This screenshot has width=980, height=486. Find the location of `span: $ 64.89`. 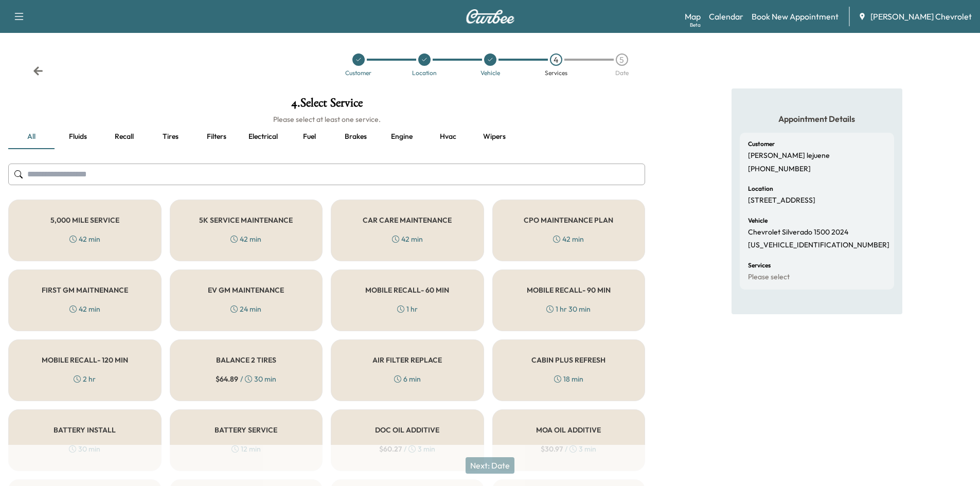

span: $ 64.89 is located at coordinates (227, 379).